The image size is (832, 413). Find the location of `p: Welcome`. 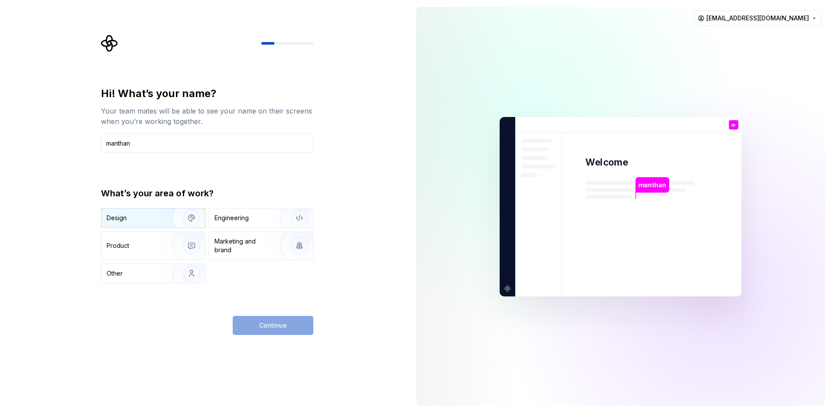

p: Welcome is located at coordinates (606, 162).